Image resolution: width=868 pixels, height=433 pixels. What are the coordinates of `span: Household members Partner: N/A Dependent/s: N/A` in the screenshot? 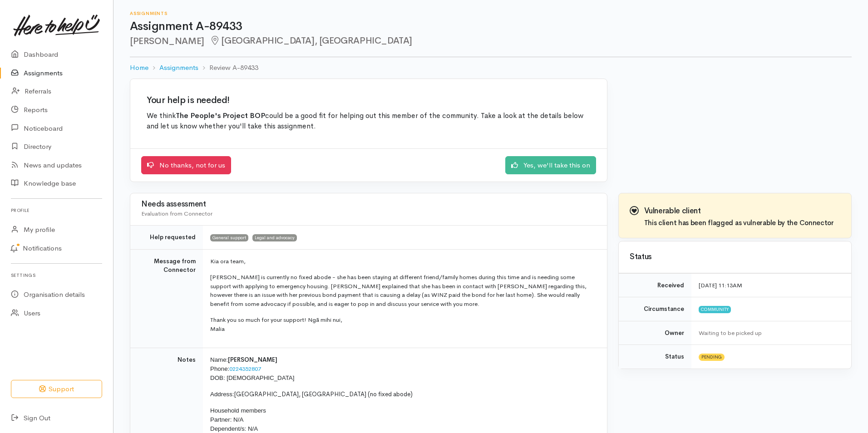 It's located at (238, 419).